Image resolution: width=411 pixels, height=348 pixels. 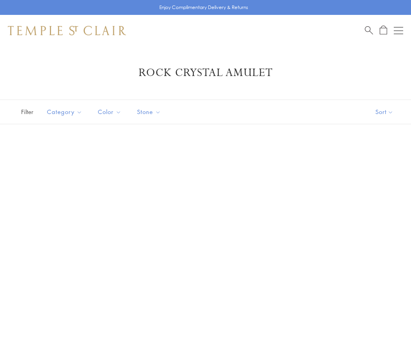 I want to click on span: Color, so click(x=110, y=112).